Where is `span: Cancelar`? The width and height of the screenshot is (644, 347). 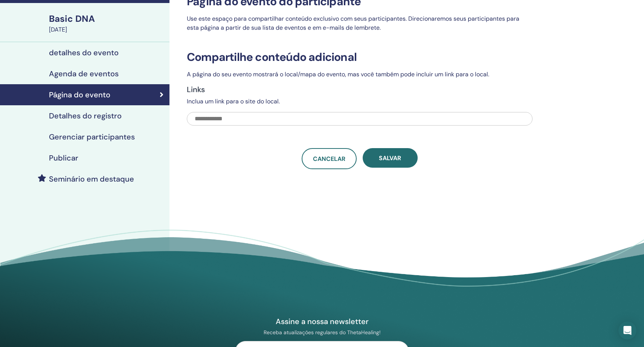
span: Cancelar is located at coordinates (329, 159).